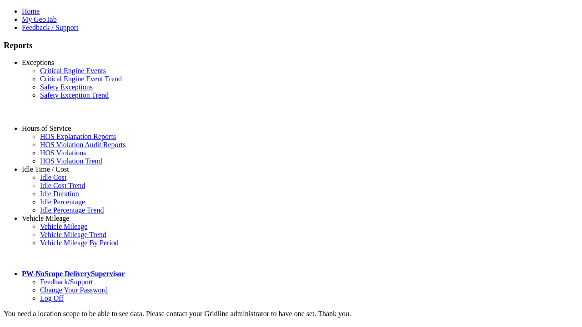  I want to click on a: Critical Engine Event Trend, so click(81, 79).